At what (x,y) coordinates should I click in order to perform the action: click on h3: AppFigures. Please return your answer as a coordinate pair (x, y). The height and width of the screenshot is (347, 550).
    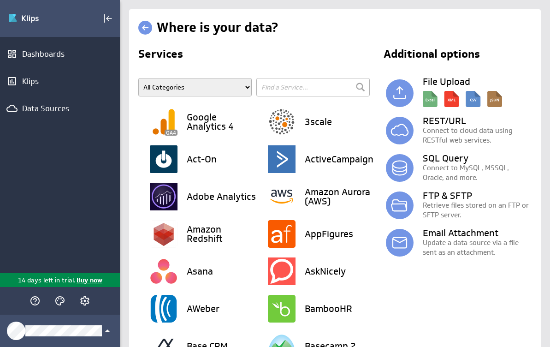
    Looking at the image, I should click on (329, 234).